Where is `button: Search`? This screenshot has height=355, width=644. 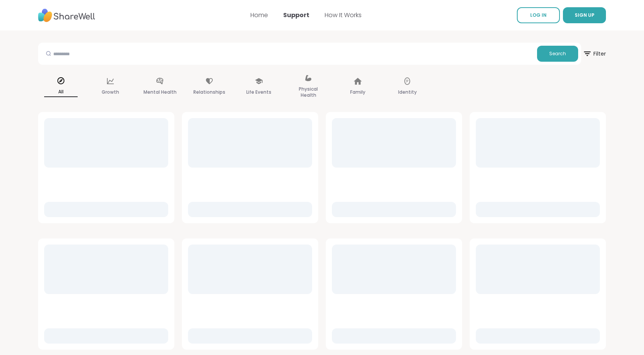
button: Search is located at coordinates (557, 54).